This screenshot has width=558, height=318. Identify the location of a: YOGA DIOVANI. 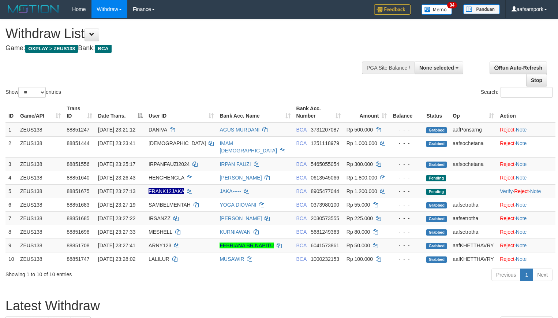
(238, 205).